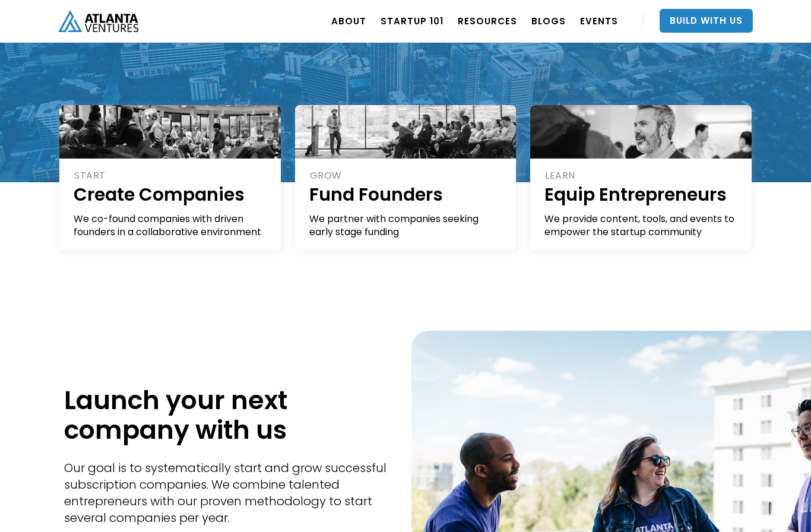  What do you see at coordinates (349, 21) in the screenshot?
I see `a: ABOUT` at bounding box center [349, 21].